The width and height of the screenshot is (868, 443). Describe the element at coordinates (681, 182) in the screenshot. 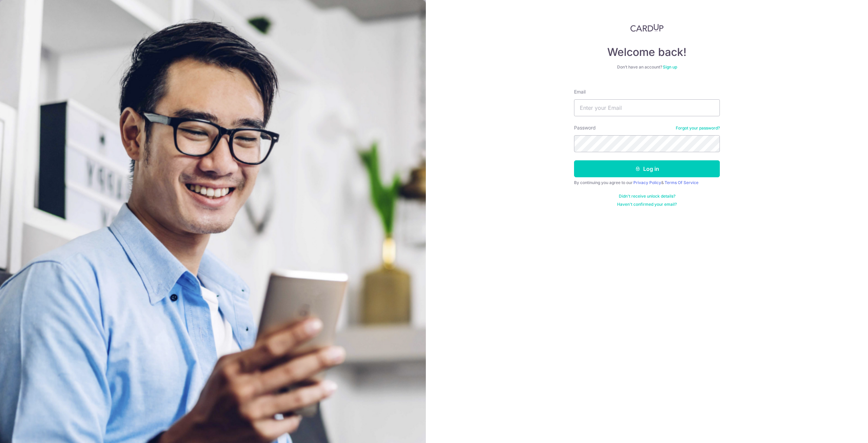

I see `a: Terms Of Service` at that location.